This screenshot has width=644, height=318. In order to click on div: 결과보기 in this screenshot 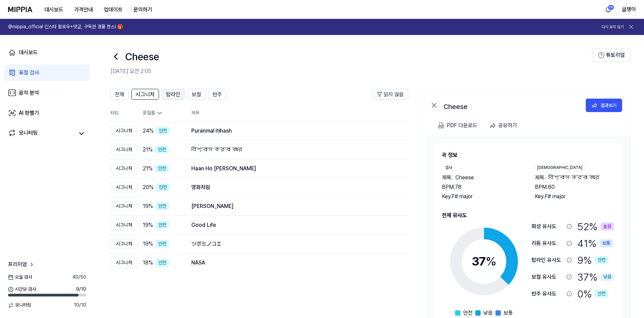, I will do `click(608, 105)`.